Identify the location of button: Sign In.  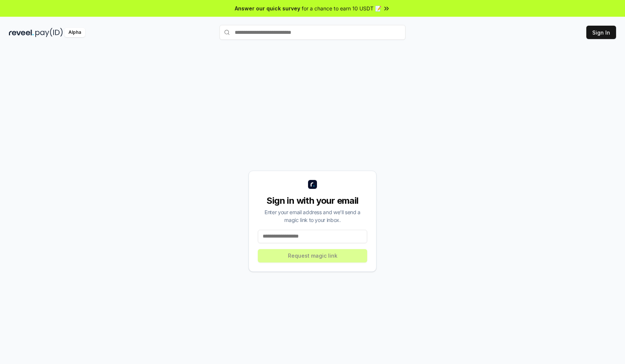
(601, 32).